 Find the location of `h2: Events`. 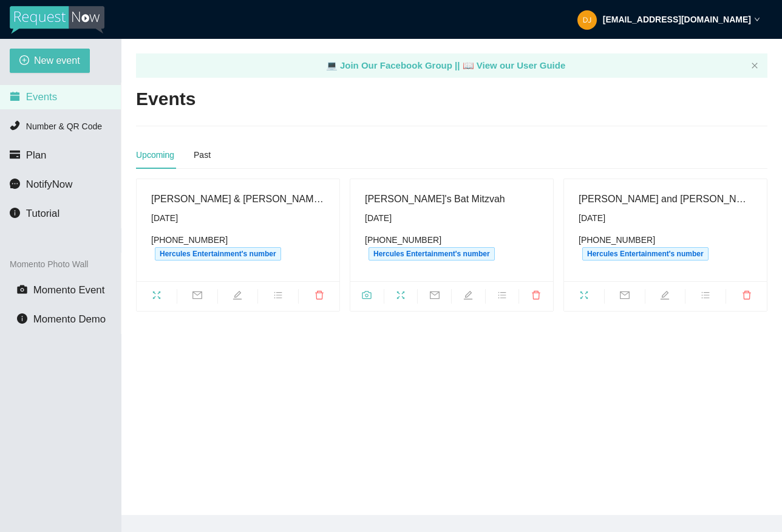

h2: Events is located at coordinates (166, 99).